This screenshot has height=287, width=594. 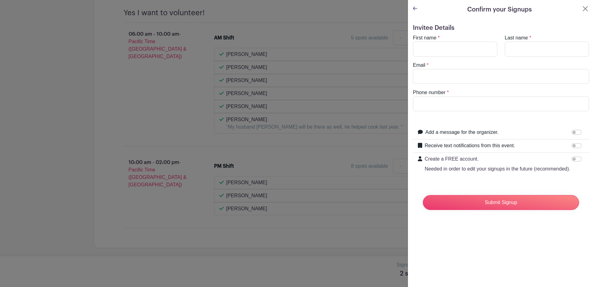 I want to click on label: Add a message for the organizer., so click(x=462, y=132).